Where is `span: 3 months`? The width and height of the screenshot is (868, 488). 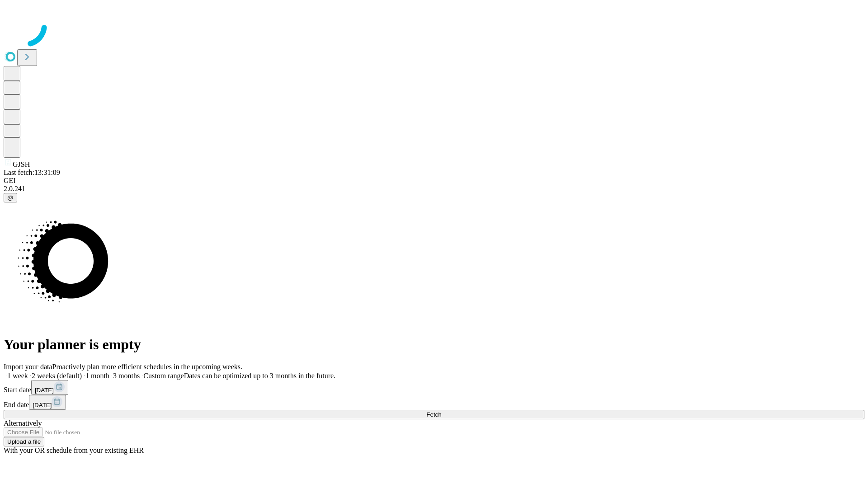 span: 3 months is located at coordinates (126, 375).